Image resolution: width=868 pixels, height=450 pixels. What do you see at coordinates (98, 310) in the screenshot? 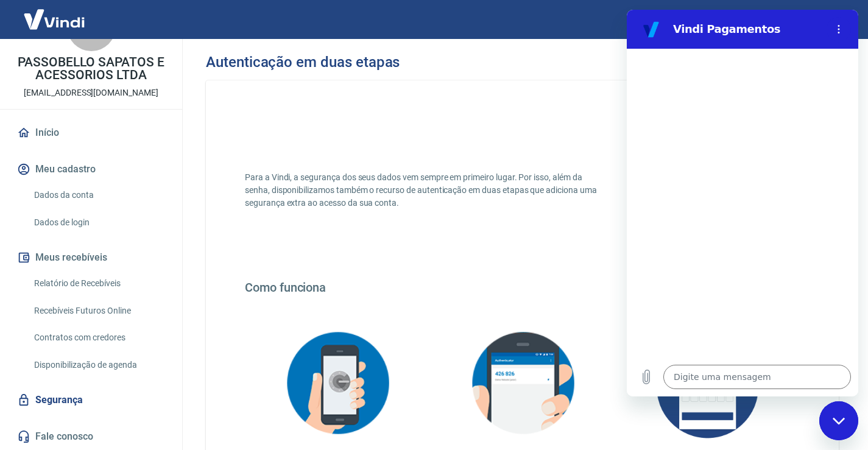
I see `a: Recebíveis Futuros Online` at bounding box center [98, 310].